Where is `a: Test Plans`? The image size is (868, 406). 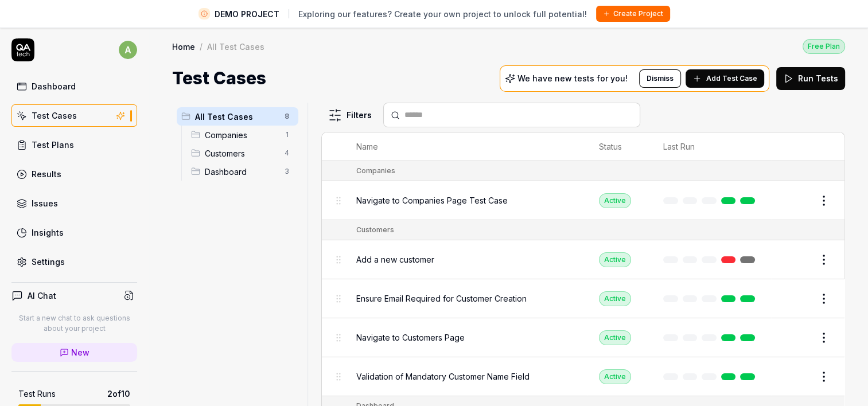 a: Test Plans is located at coordinates (74, 144).